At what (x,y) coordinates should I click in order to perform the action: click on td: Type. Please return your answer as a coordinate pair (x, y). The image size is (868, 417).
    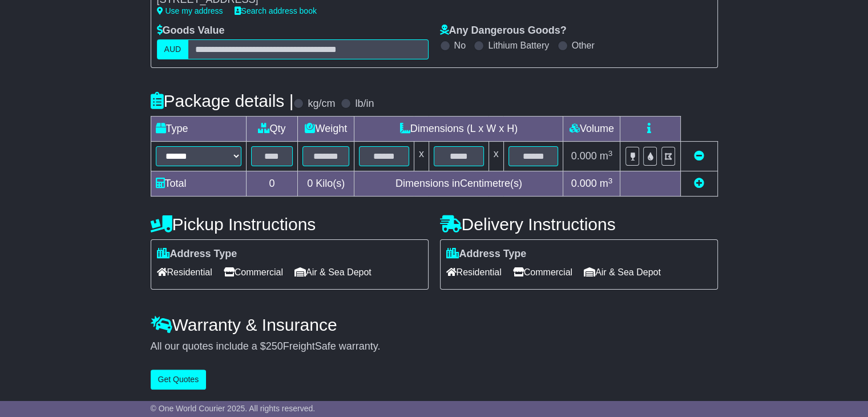
    Looking at the image, I should click on (198, 129).